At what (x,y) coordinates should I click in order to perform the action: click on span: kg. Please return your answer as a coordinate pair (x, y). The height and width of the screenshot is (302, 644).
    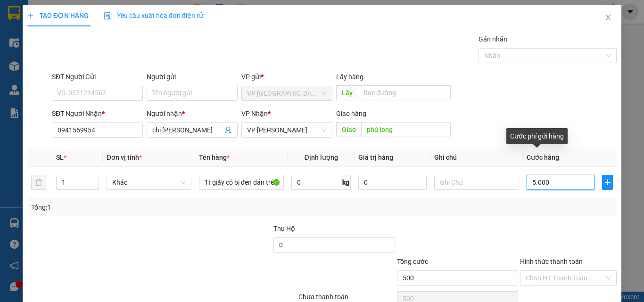
    Looking at the image, I should click on (346, 182).